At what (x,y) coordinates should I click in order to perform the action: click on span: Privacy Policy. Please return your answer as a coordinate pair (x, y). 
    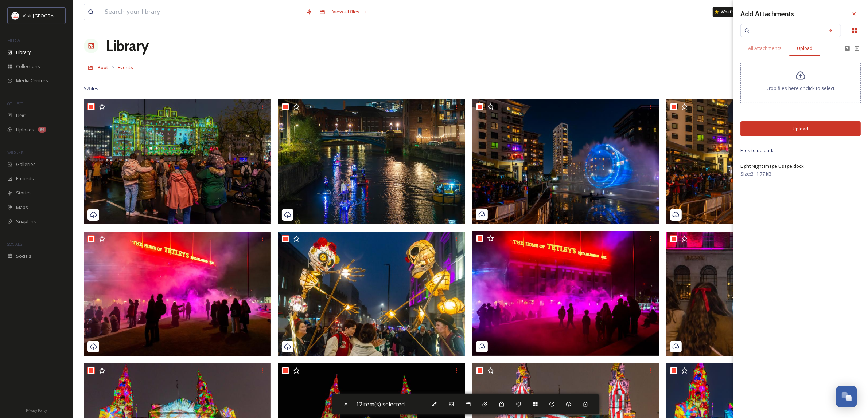
    Looking at the image, I should click on (36, 411).